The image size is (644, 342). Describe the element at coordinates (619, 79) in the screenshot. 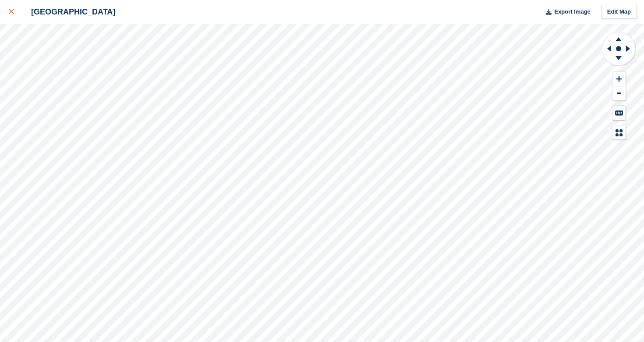

I see `button: Zoom In` at that location.